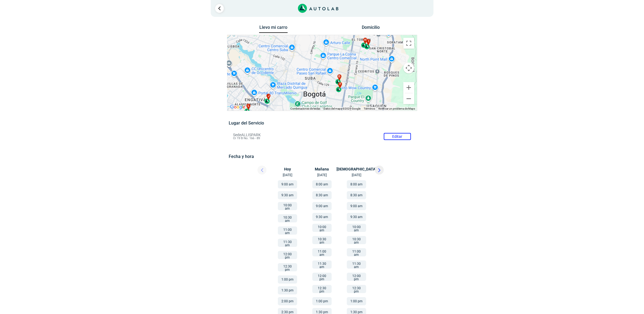 The height and width of the screenshot is (314, 644). I want to click on button: 1:30 pm, so click(288, 291).